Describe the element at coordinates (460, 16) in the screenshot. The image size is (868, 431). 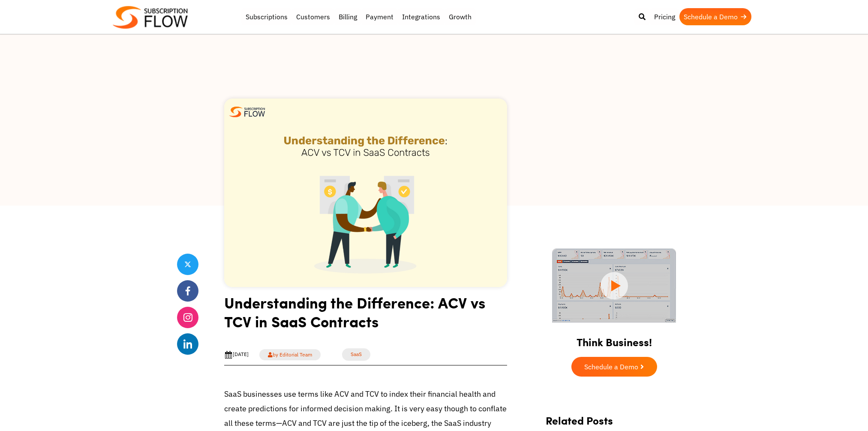
I see `a: Growth` at that location.